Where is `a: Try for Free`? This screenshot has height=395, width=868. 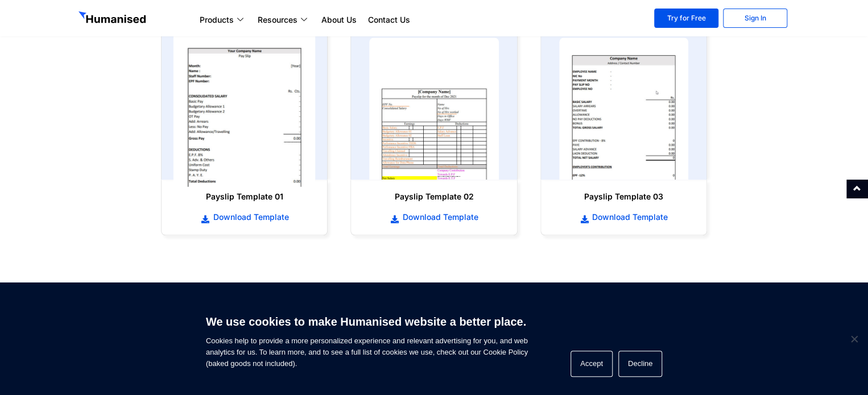
a: Try for Free is located at coordinates (686, 18).